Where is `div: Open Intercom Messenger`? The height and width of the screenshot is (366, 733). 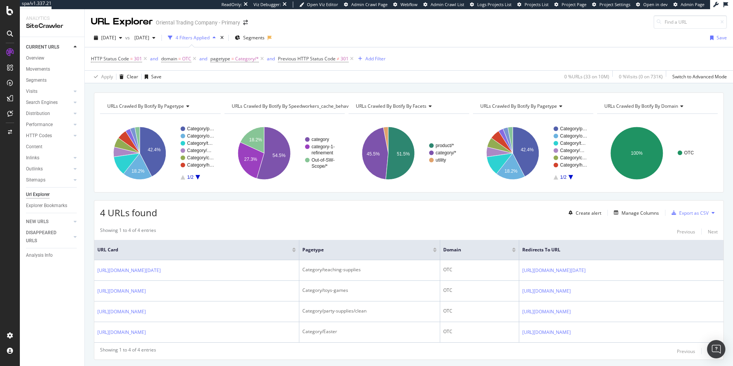 div: Open Intercom Messenger is located at coordinates (716, 349).